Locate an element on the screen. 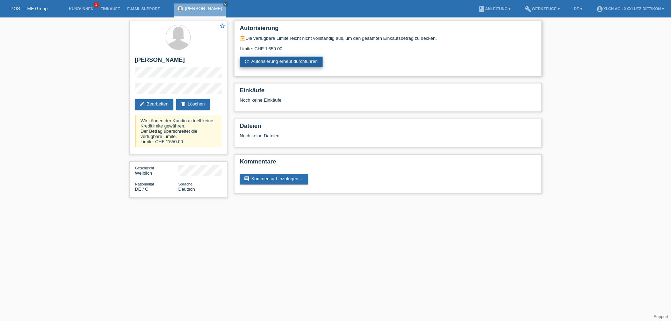  i: comment is located at coordinates (247, 179).